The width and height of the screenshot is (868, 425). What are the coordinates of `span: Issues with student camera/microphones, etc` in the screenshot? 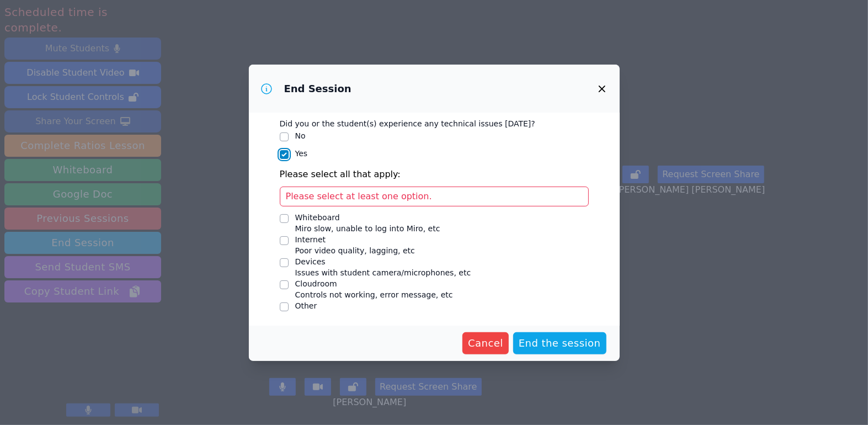 It's located at (383, 273).